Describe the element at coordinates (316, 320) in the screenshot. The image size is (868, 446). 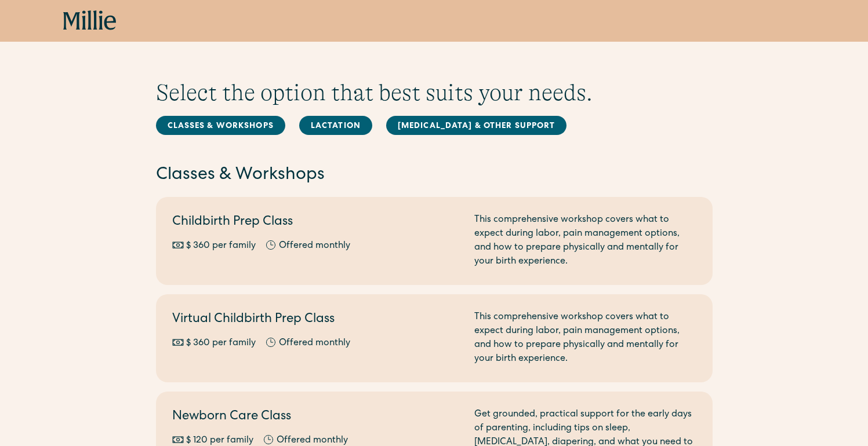
I see `h2: Virtual Childbirth Prep Class` at that location.